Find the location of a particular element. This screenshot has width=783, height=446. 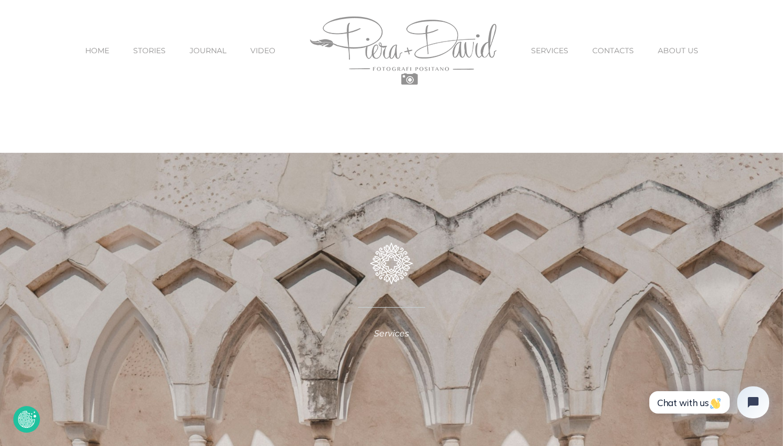

span: STORIES is located at coordinates (149, 51).